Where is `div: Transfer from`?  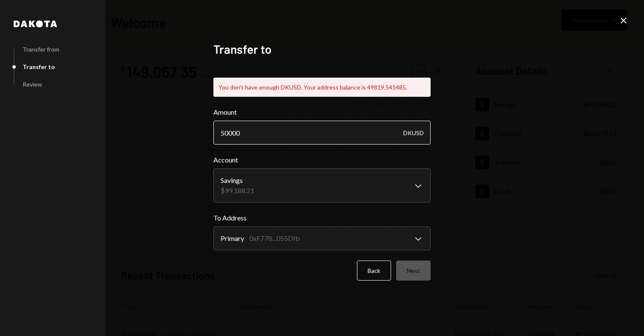 div: Transfer from is located at coordinates (41, 49).